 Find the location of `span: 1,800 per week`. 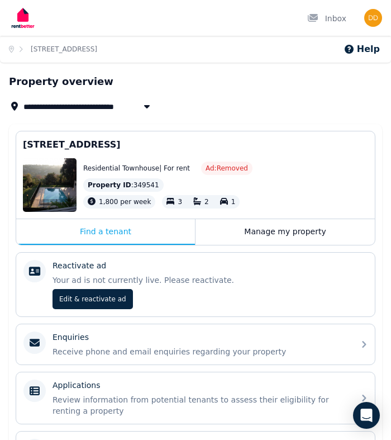

span: 1,800 per week is located at coordinates (125, 202).